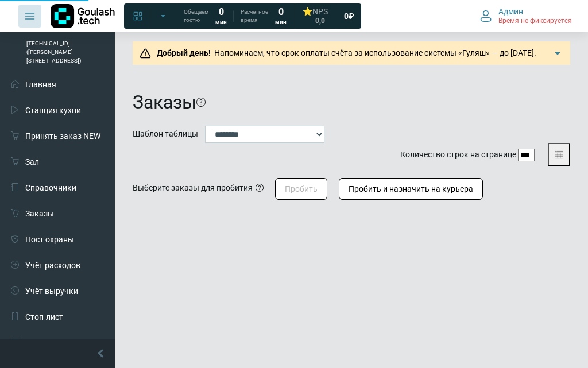 The image size is (588, 368). I want to click on span: Обещаем гостю, so click(196, 16).